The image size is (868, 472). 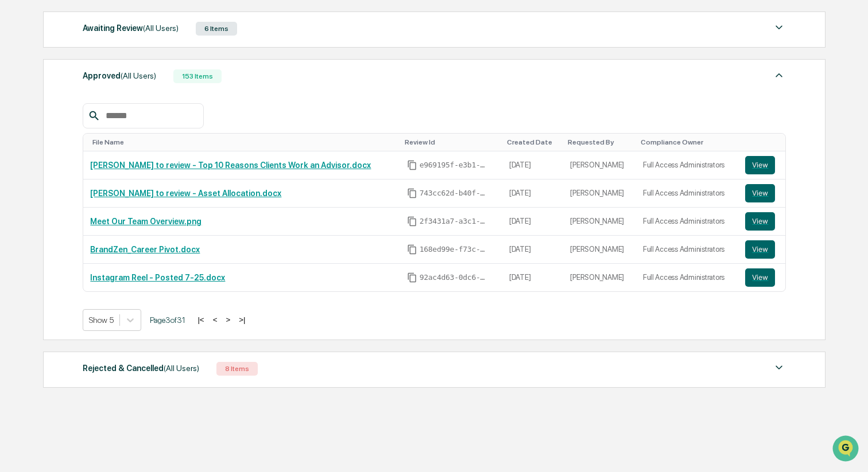 I want to click on span: e969195f-e3b1-44ed-9b9e-6089dc993e8f, so click(x=454, y=165).